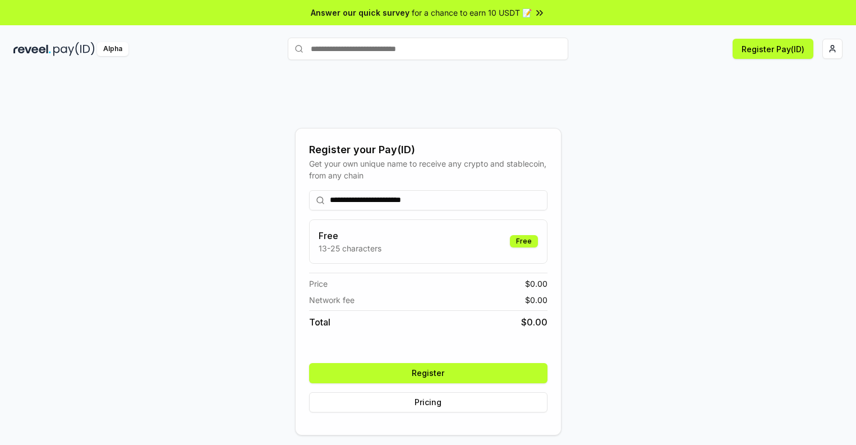  Describe the element at coordinates (113, 49) in the screenshot. I see `div: Alpha` at that location.